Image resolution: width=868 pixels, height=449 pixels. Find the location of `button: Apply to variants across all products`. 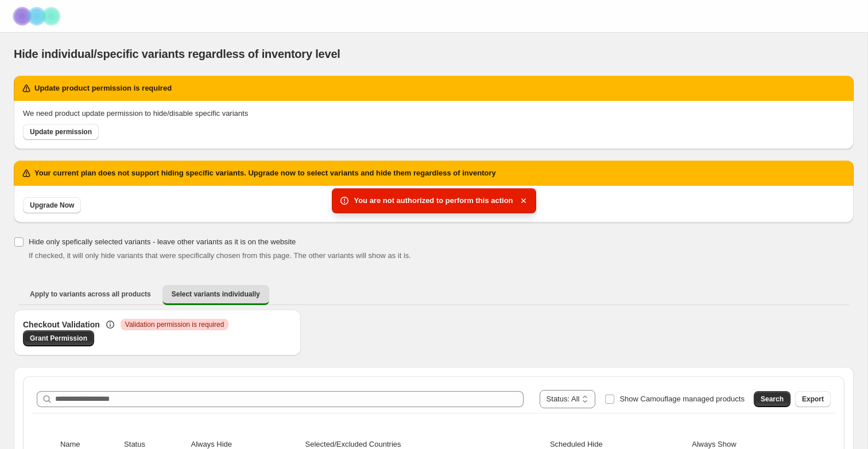

button: Apply to variants across all products is located at coordinates (90, 294).